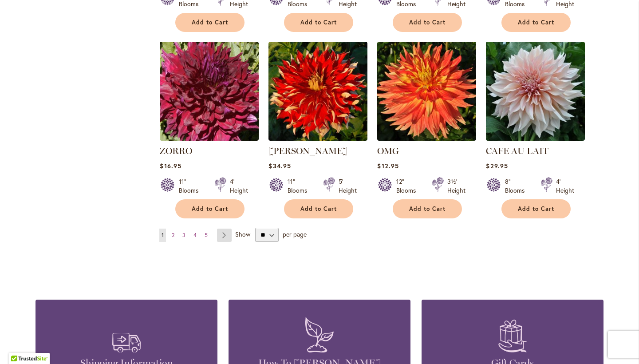 The width and height of the screenshot is (639, 364). I want to click on a: CAFE AU LAIT, so click(517, 151).